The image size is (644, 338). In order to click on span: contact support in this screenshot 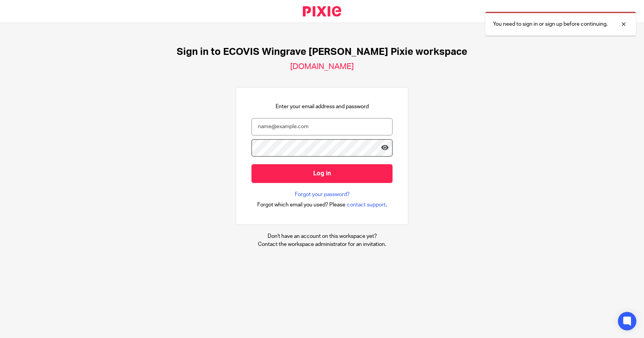, I will do `click(366, 205)`.